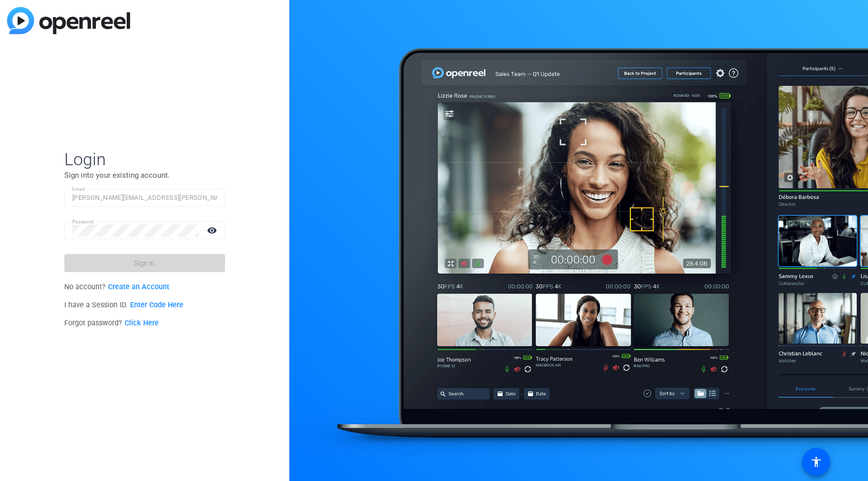 The image size is (868, 481). Describe the element at coordinates (817, 462) in the screenshot. I see `mat-icon: accessibility` at that location.